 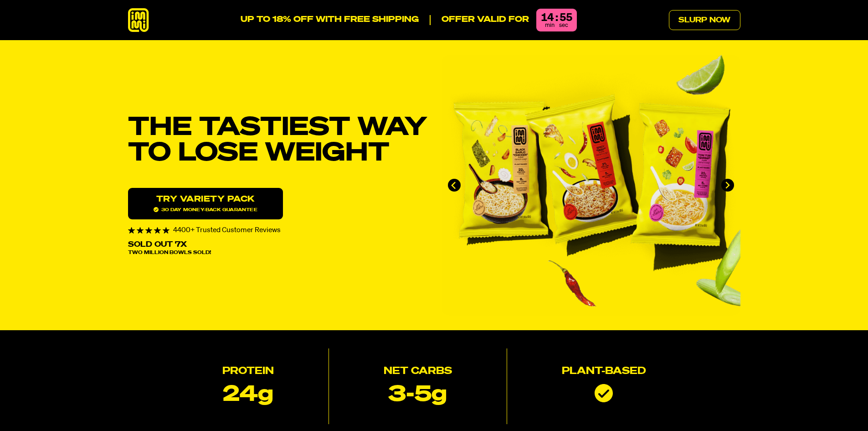 What do you see at coordinates (548, 18) in the screenshot?
I see `div: 14` at bounding box center [548, 18].